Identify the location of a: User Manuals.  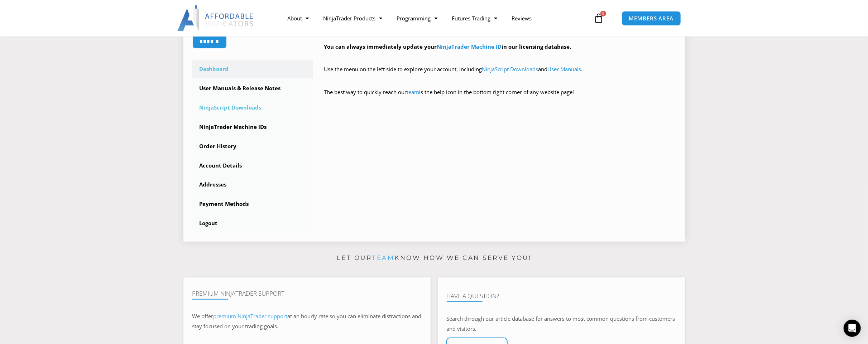
(564, 69).